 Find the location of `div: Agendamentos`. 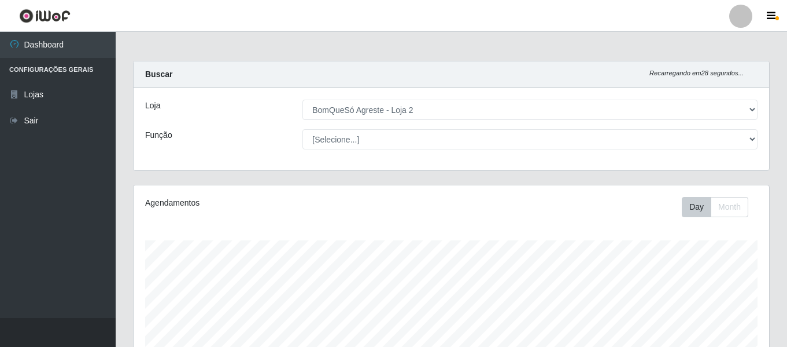

div: Agendamentos is located at coordinates (268, 202).